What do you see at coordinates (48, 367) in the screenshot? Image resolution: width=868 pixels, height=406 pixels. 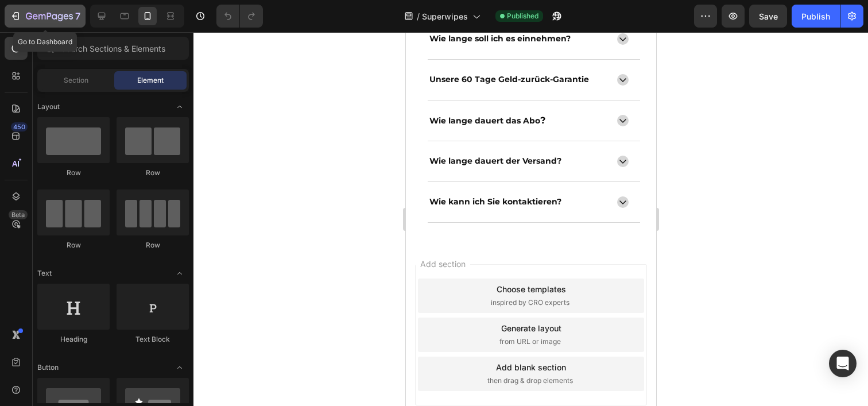 I see `span: Button` at bounding box center [48, 367].